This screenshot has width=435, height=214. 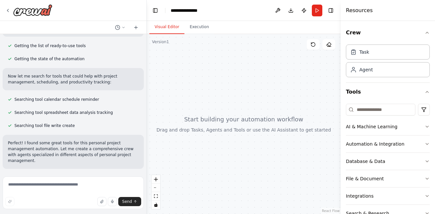 What do you see at coordinates (387, 161) in the screenshot?
I see `button: Database & Data` at bounding box center [387, 161].